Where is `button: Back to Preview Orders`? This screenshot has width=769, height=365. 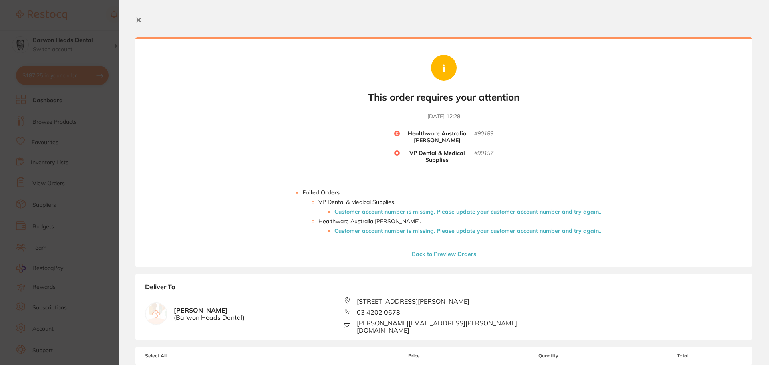 button: Back to Preview Orders is located at coordinates (444, 254).